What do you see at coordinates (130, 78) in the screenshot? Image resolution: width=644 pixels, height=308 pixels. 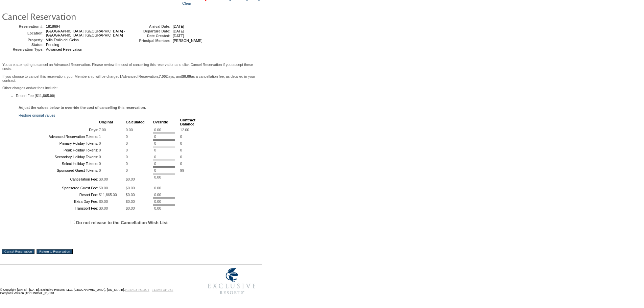 I see `p: If you choose to cancel this reservation, your Membership will be charged Advanced Reservation, D...` at bounding box center [130, 78].